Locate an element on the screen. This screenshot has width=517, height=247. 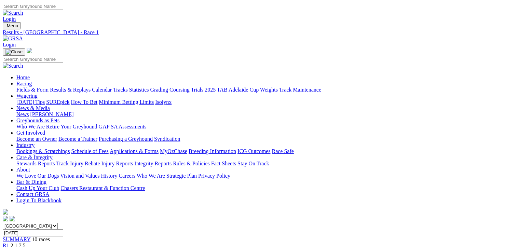
a: Home is located at coordinates (23, 77).